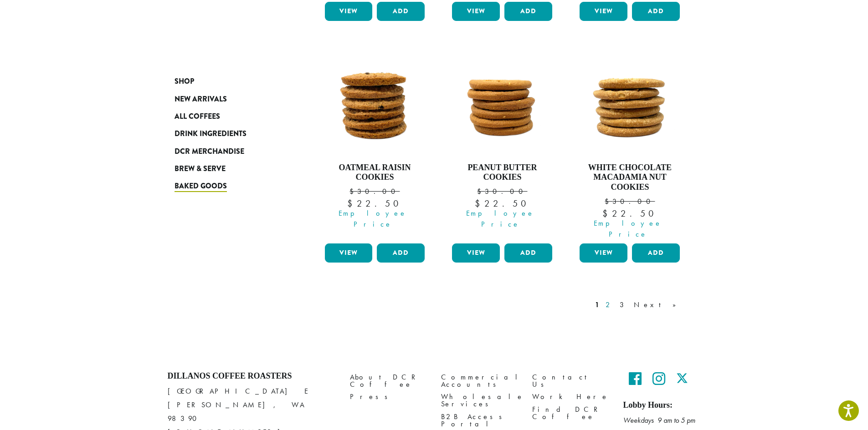  I want to click on img: Peanut-Butter-Cookie-Side-View-White-Background.png, so click(502, 103).